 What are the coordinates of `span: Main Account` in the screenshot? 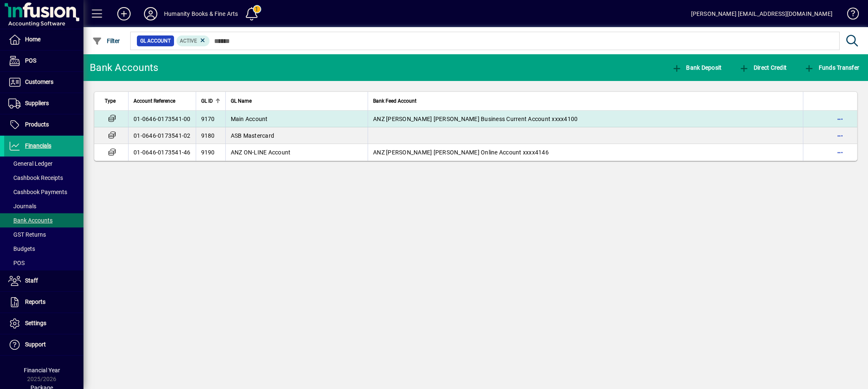 It's located at (249, 119).